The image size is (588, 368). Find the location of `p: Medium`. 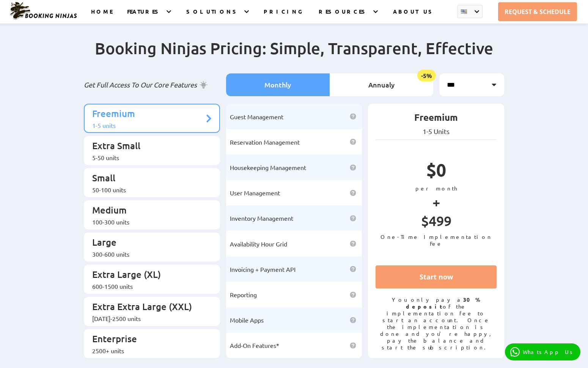

p: Medium is located at coordinates (148, 211).